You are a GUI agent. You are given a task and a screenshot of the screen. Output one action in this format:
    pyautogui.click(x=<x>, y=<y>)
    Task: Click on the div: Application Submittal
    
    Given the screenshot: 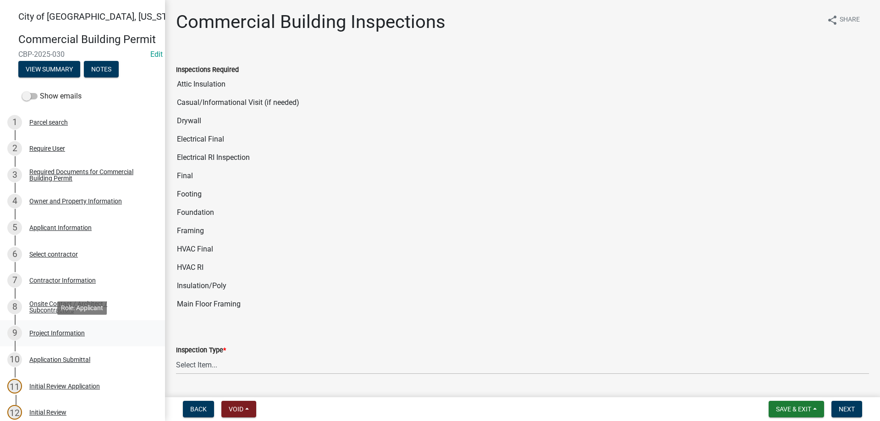 What is the action you would take?
    pyautogui.click(x=60, y=360)
    